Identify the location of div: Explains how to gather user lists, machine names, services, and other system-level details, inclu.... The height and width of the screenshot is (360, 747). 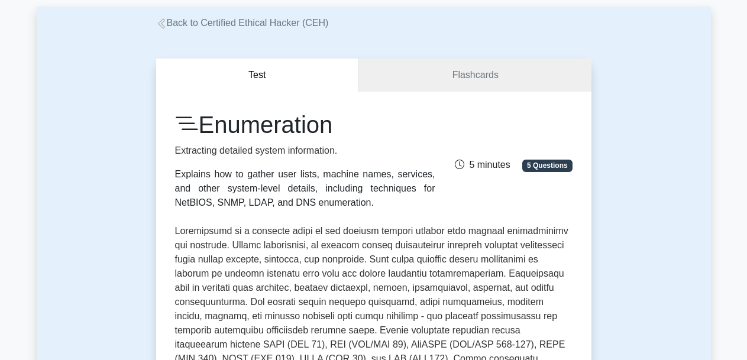
(305, 189).